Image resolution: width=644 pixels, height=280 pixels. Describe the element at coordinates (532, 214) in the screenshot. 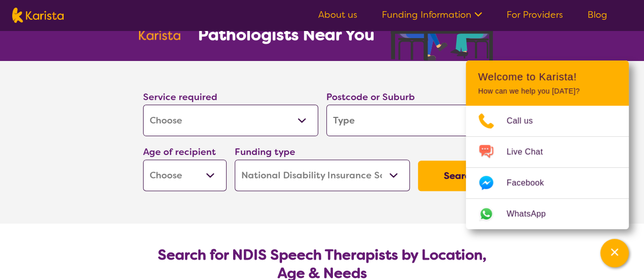

I see `span: WhatsApp` at that location.